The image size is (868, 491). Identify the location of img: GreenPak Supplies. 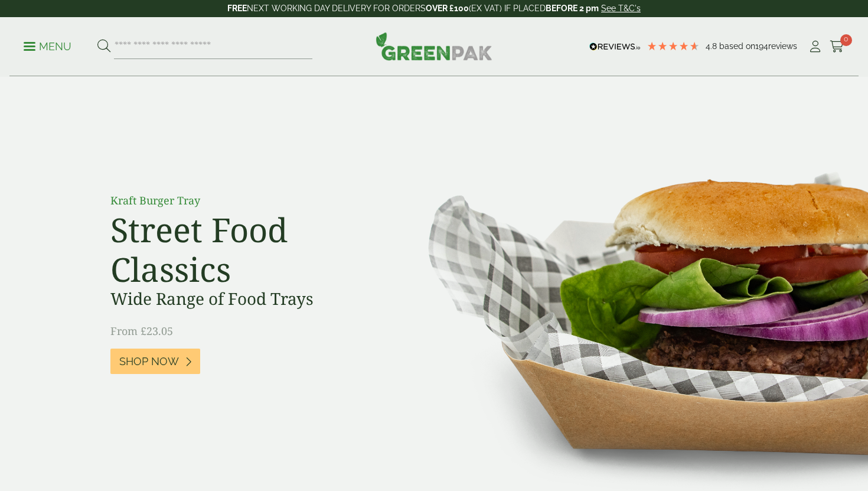
(434, 46).